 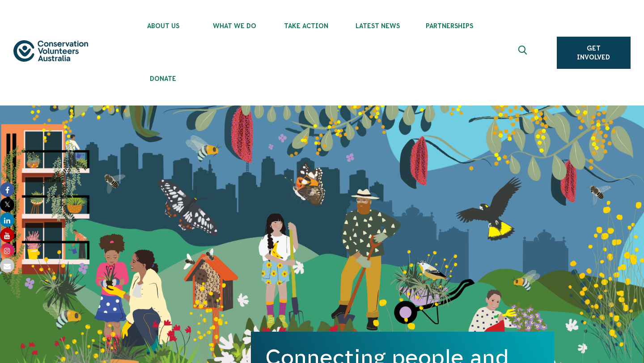 What do you see at coordinates (523, 53) in the screenshot?
I see `button: Expand search box Close search box` at bounding box center [523, 53].